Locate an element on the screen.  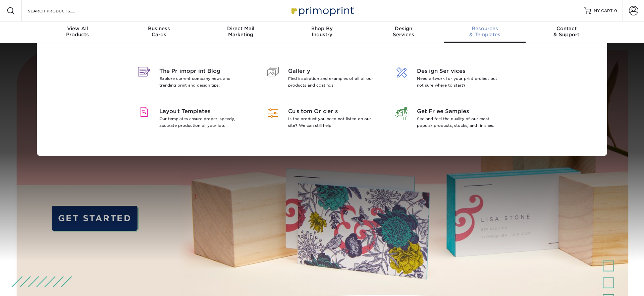
a: BusinessCards is located at coordinates (159, 32).